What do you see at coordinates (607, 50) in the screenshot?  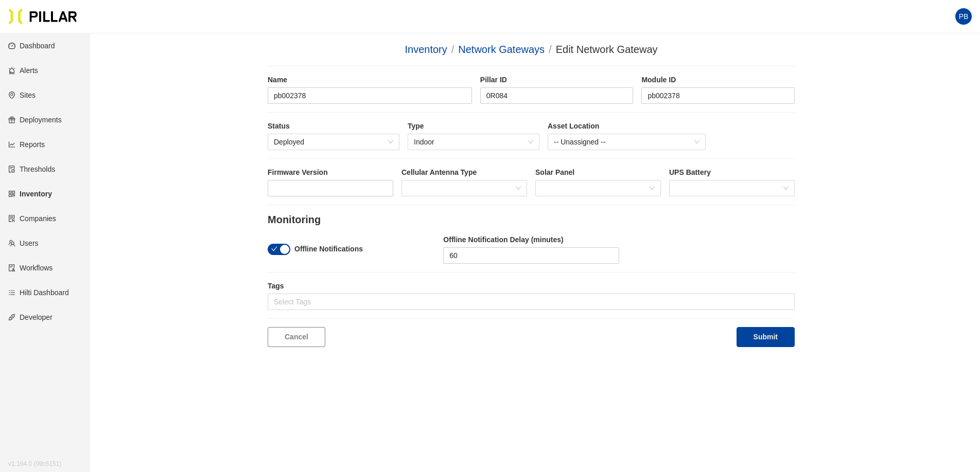 I see `span: Edit Network Gateway` at bounding box center [607, 50].